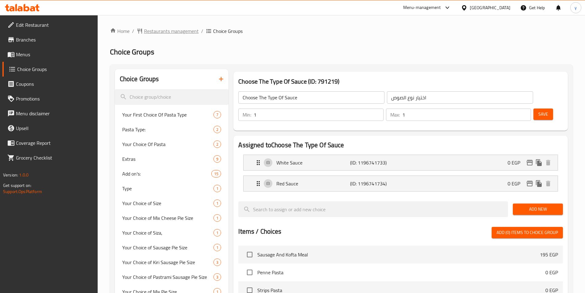 This screenshot has height=293, width=585. Describe the element at coordinates (168, 203) in the screenshot. I see `span: Your Choice of Size` at that location.